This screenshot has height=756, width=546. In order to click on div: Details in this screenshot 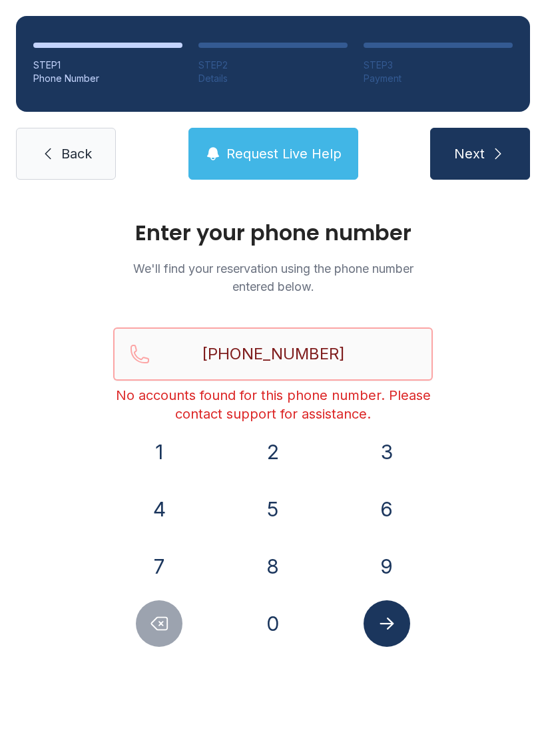, I will do `click(273, 78)`.